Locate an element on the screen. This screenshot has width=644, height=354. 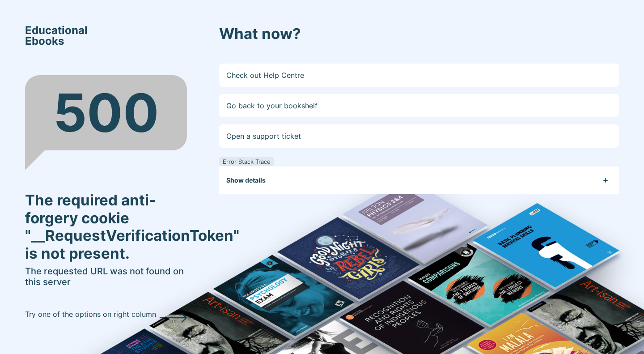
button: Show details is located at coordinates (423, 180).